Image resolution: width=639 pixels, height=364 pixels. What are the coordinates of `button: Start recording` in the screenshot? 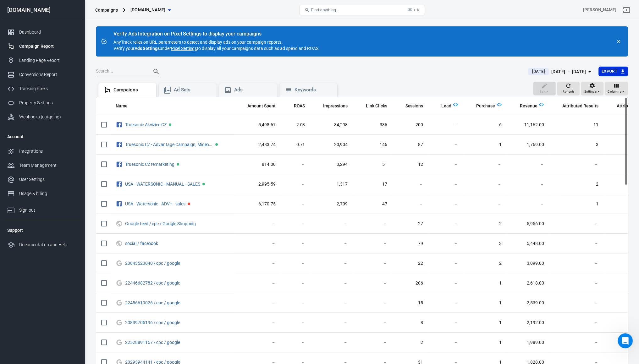 It's located at (43, 208).